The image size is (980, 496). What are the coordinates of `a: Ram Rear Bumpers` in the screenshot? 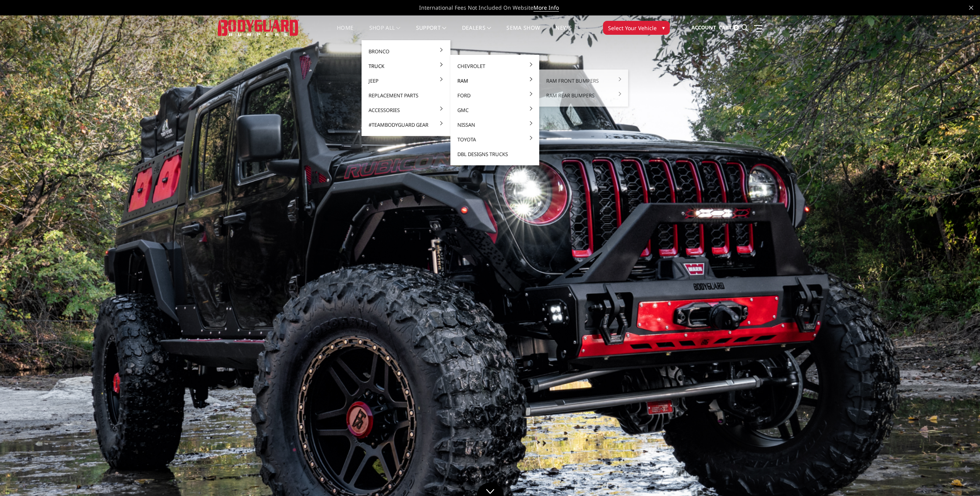 It's located at (584, 95).